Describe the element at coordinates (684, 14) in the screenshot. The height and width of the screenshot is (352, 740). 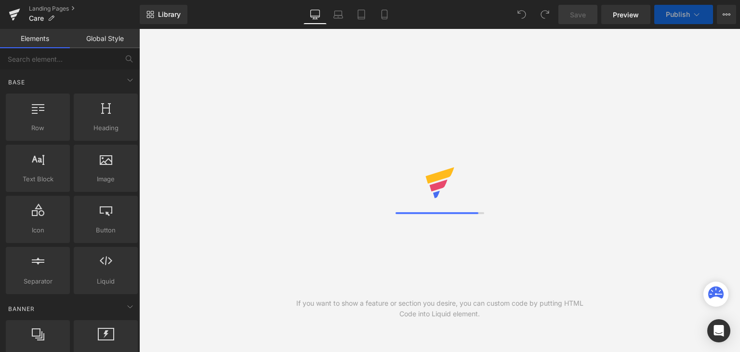
I see `button: Publish` at that location.